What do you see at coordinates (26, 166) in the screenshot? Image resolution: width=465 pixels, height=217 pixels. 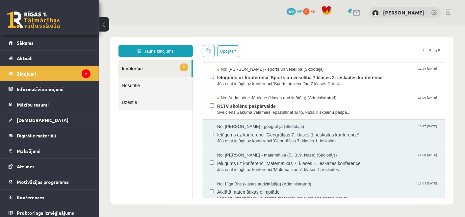 I see `span: Atzīmes` at bounding box center [26, 166].